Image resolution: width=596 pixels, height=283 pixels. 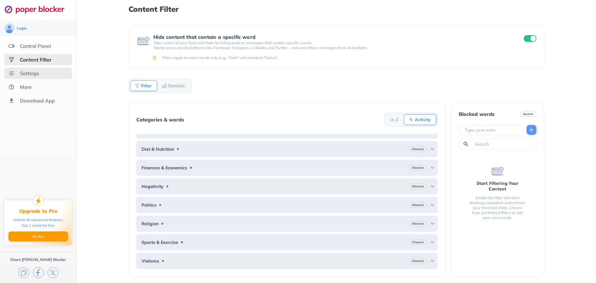 What do you see at coordinates (411, 120) in the screenshot?
I see `img: Activity` at bounding box center [411, 120].